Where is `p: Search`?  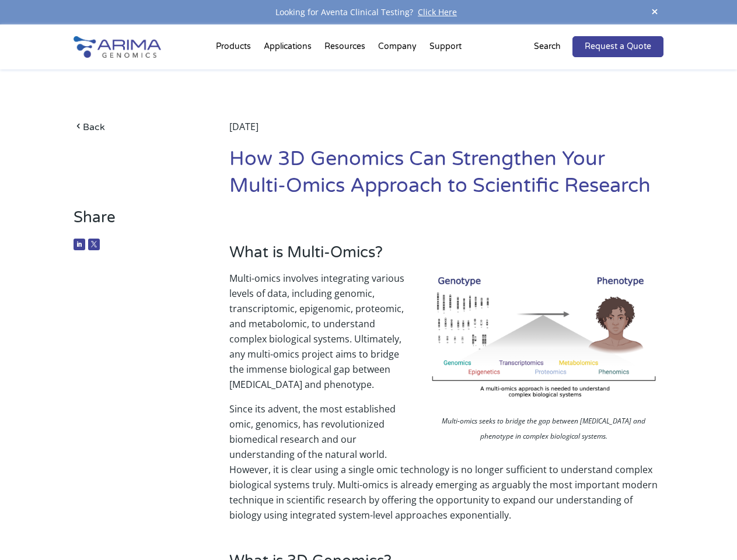
p: Search is located at coordinates (547, 47).